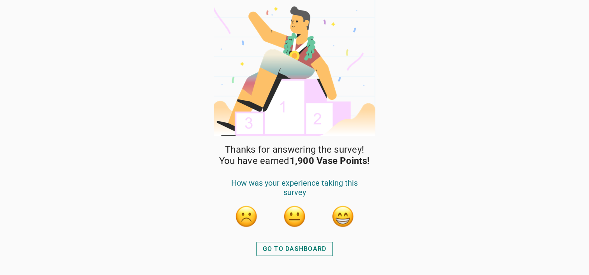 The image size is (589, 275). Describe the element at coordinates (330, 161) in the screenshot. I see `strong: 1,900 Vase Points!` at that location.